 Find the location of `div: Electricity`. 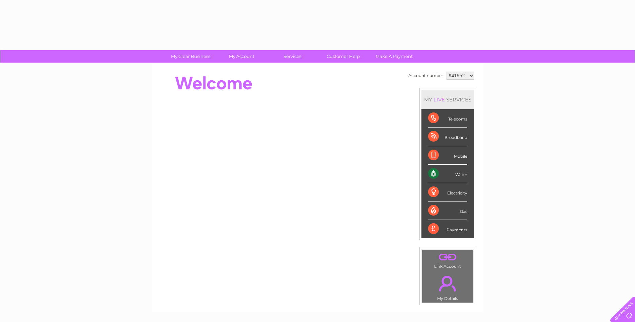

div: Electricity is located at coordinates (448, 192).